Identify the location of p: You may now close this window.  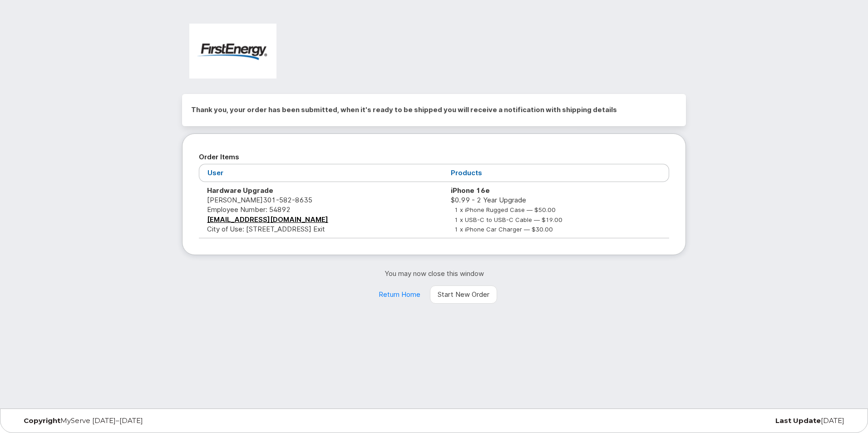
(434, 273).